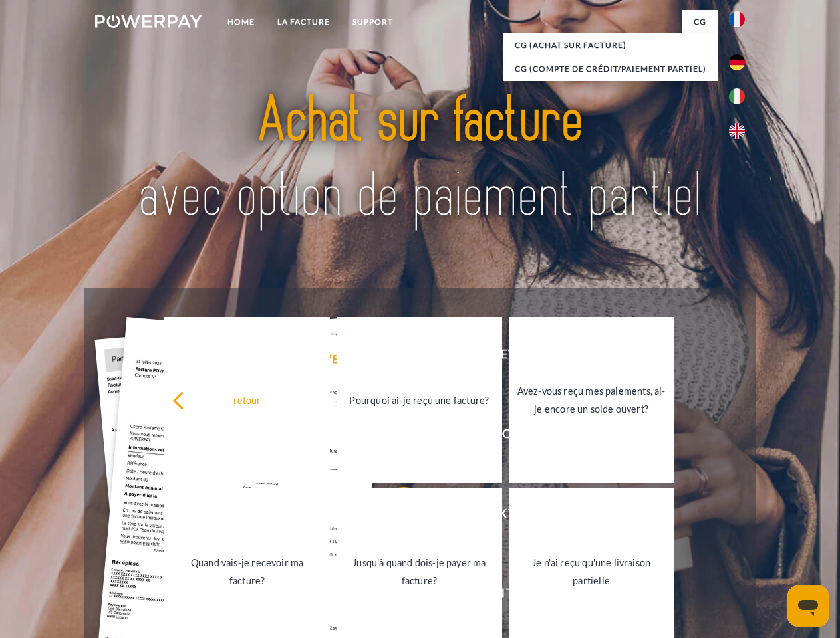  I want to click on a: CG (achat sur facture), so click(611, 45).